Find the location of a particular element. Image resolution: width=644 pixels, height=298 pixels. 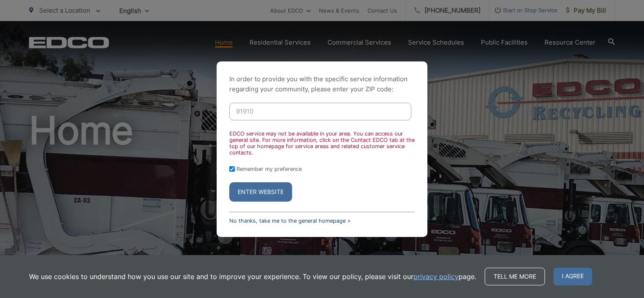

span: I agree is located at coordinates (573, 277).